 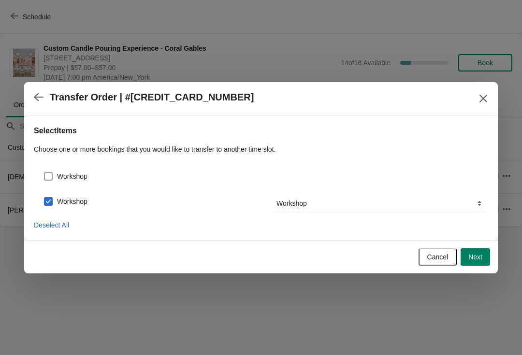 What do you see at coordinates (261, 131) in the screenshot?
I see `h2: Select Items` at bounding box center [261, 131].